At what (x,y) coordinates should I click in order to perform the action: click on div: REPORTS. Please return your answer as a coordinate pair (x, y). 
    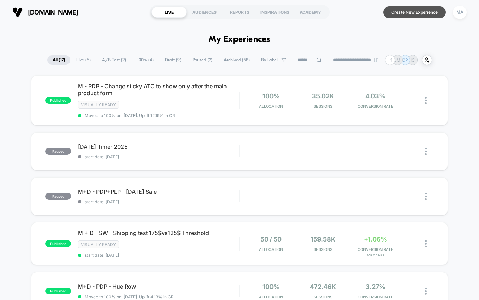
    Looking at the image, I should click on (240, 12).